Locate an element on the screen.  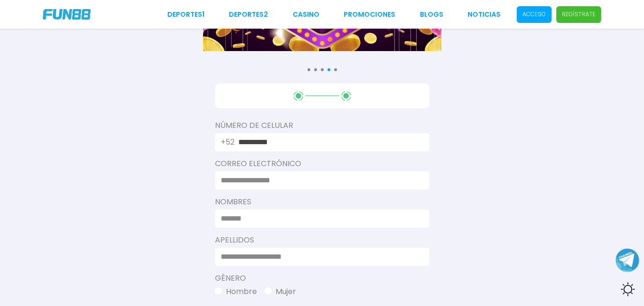
a: BLOGS is located at coordinates (431, 14).